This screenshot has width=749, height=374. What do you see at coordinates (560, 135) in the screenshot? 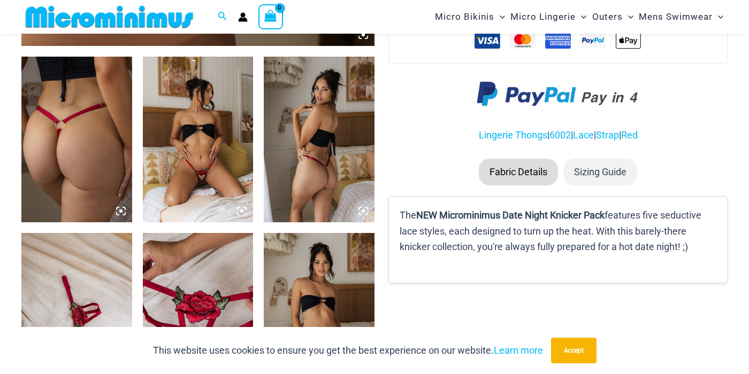
I see `a: 6002` at bounding box center [560, 135].